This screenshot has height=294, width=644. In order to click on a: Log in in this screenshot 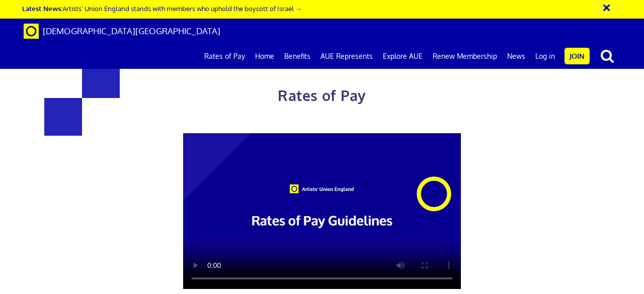, I will do `click(545, 56)`.